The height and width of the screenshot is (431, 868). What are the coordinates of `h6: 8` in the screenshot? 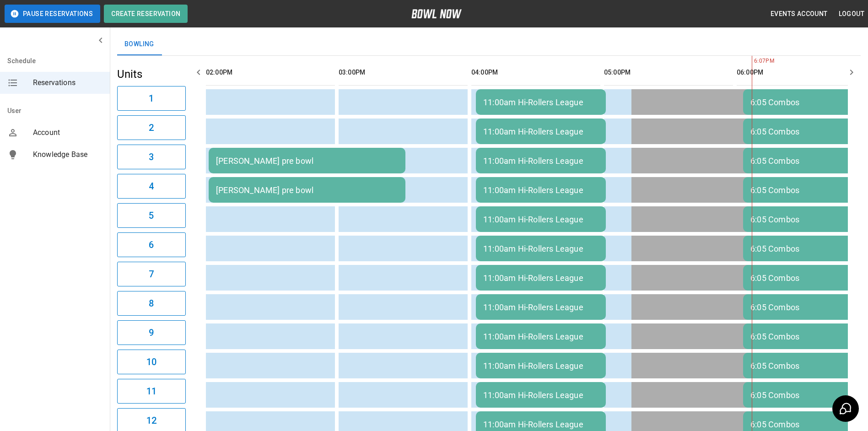 It's located at (151, 303).